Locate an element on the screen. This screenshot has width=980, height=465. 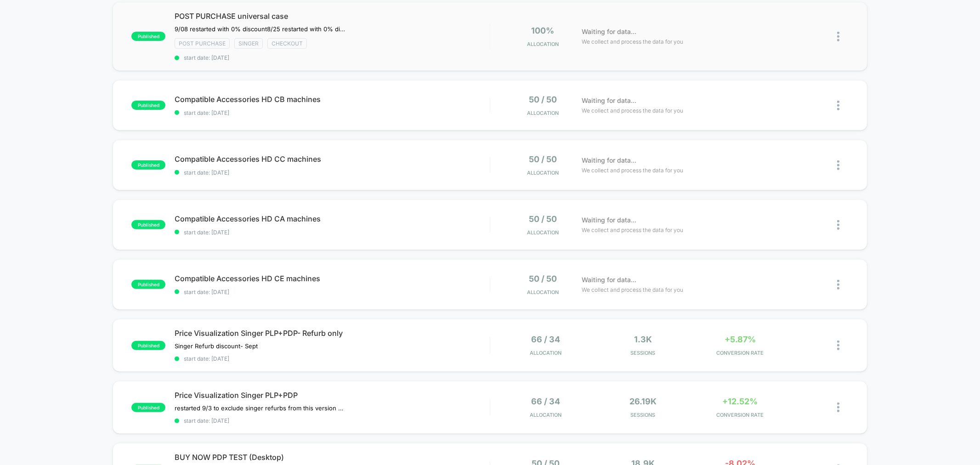
span: Post Purchase is located at coordinates (202, 43).